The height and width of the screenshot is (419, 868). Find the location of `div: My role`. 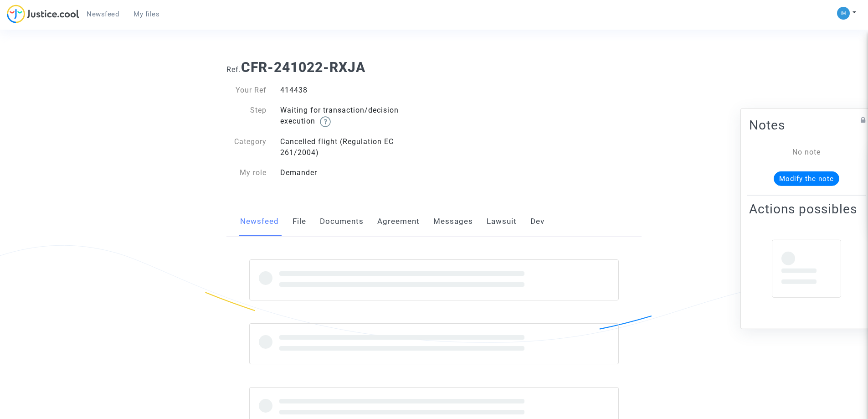

div: My role is located at coordinates (247, 172).